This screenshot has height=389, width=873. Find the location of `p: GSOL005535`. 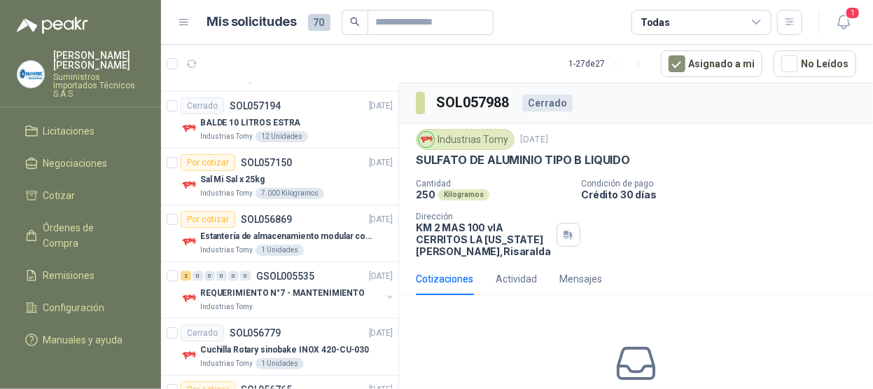

p: GSOL005535 is located at coordinates (285, 276).